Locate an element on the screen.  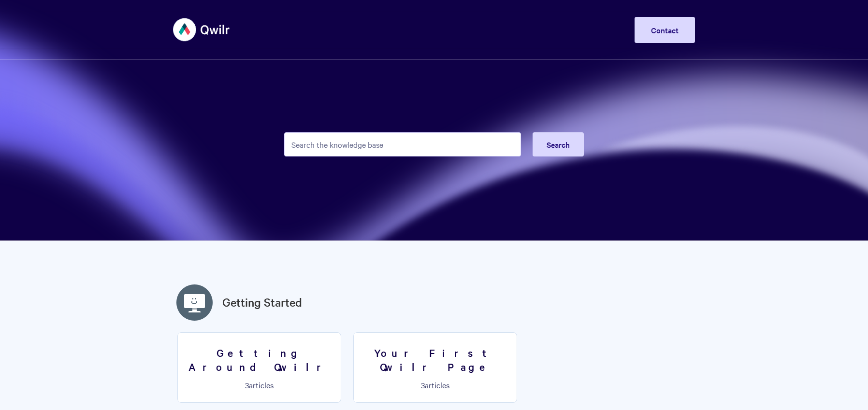
button: Search is located at coordinates (558, 145).